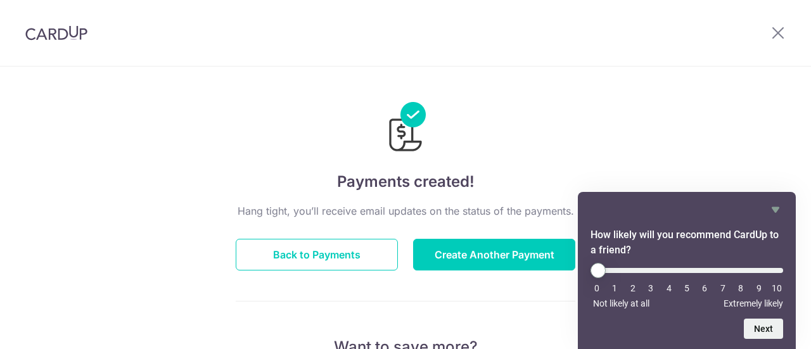  I want to click on li: 6, so click(705, 288).